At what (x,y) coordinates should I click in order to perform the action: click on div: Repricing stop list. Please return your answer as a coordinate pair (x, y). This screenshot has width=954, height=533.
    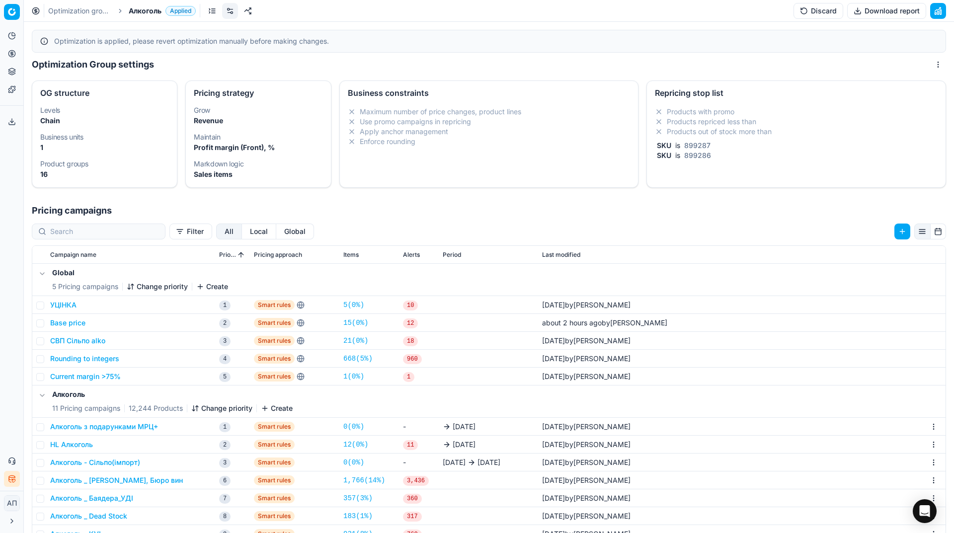
    Looking at the image, I should click on (796, 93).